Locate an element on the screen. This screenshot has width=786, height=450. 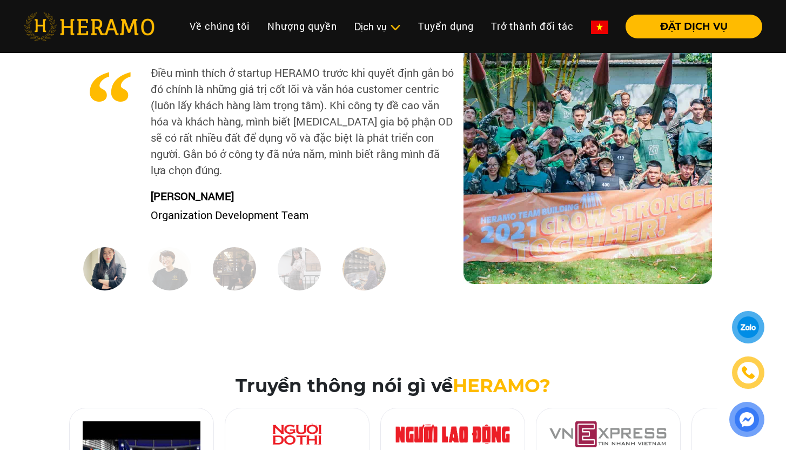
span: HERAMO? is located at coordinates (502, 385).